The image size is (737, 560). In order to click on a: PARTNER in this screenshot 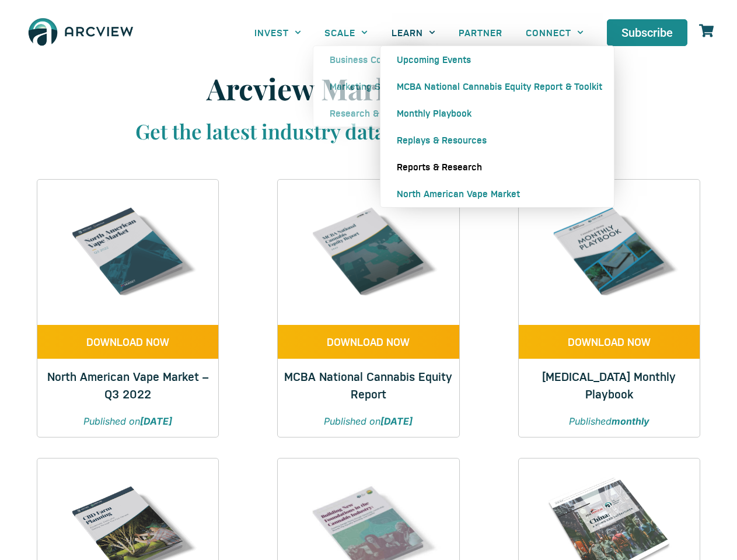, I will do `click(480, 32)`.